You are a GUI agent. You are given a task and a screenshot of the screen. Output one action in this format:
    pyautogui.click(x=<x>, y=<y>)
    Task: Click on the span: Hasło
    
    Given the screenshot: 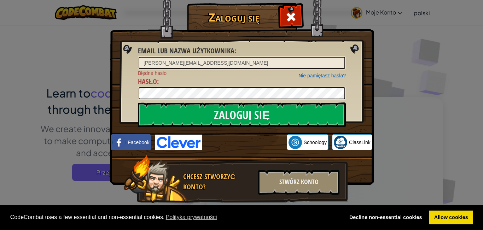 What is the action you would take?
    pyautogui.click(x=147, y=81)
    